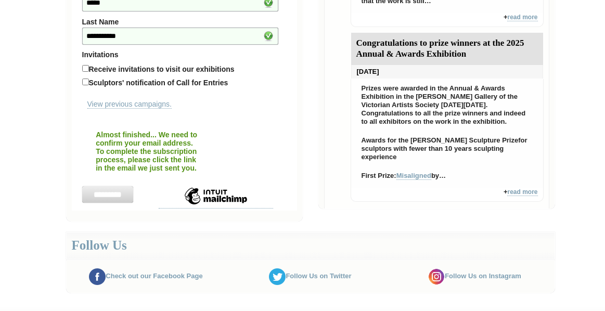 Image resolution: width=605 pixels, height=311 pixels. What do you see at coordinates (180, 22) in the screenshot?
I see `label: Last Name` at bounding box center [180, 22].